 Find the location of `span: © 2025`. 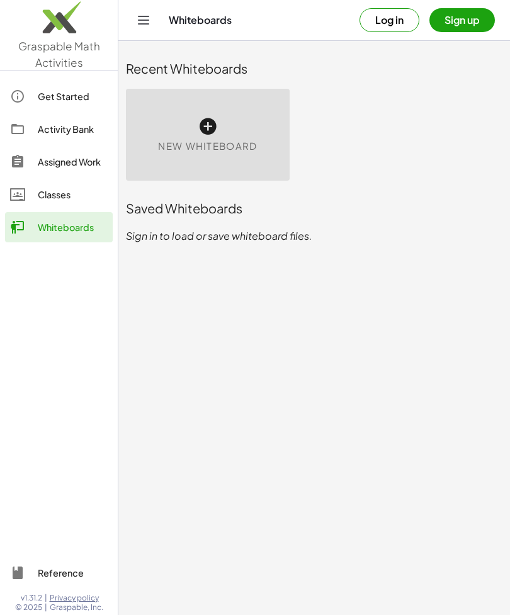

span: © 2025 is located at coordinates (28, 607).